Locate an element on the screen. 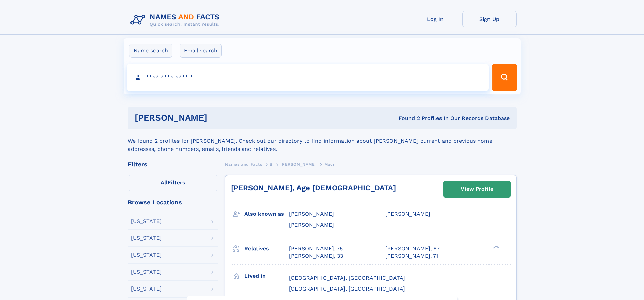 Image resolution: width=644 pixels, height=300 pixels. a: View Profile is located at coordinates (477, 189).